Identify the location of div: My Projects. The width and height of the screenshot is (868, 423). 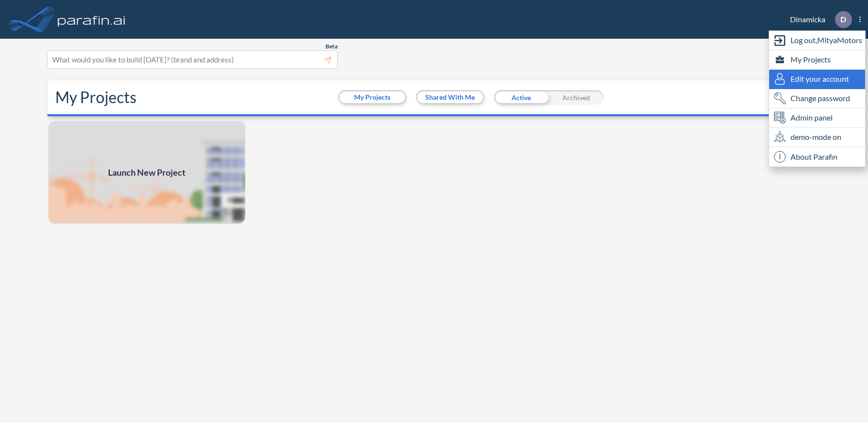
(817, 60).